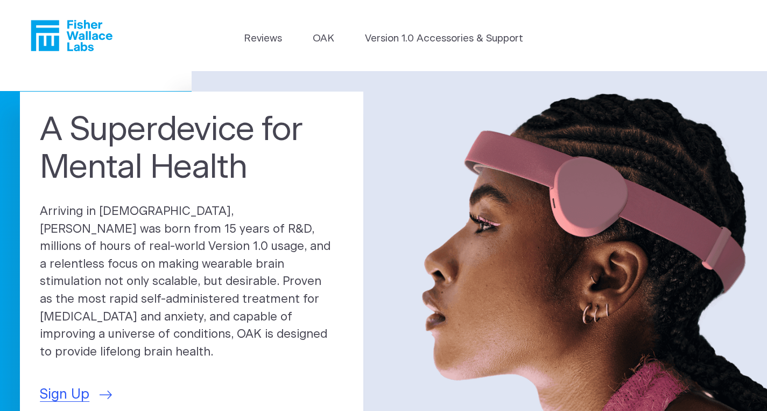 The image size is (767, 411). Describe the element at coordinates (65, 395) in the screenshot. I see `span: Sign Up` at that location.